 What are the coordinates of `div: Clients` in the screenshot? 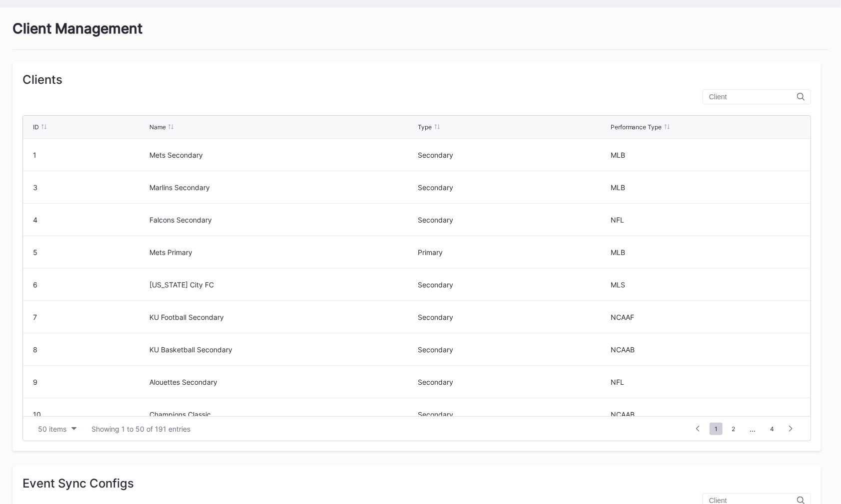 It's located at (416, 79).